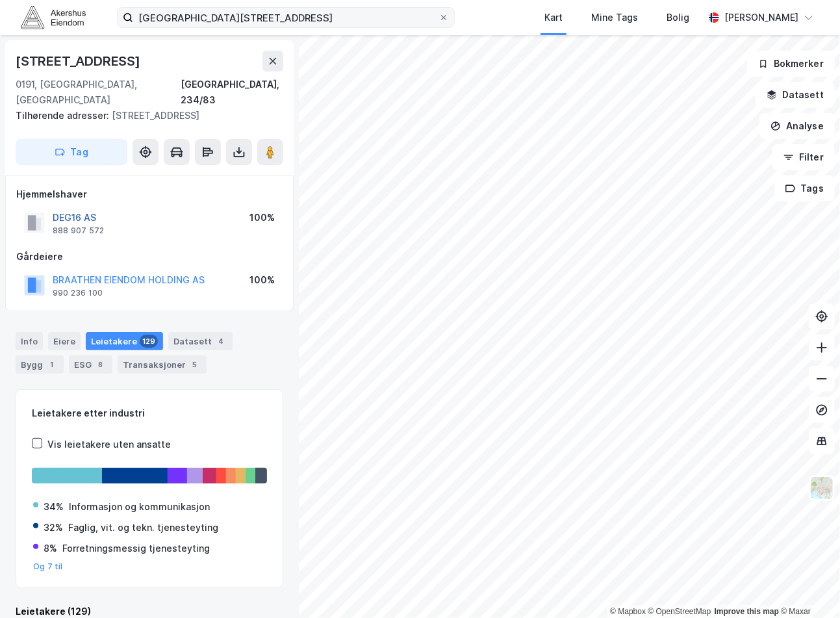  I want to click on div: Hjemmelshaver, so click(149, 194).